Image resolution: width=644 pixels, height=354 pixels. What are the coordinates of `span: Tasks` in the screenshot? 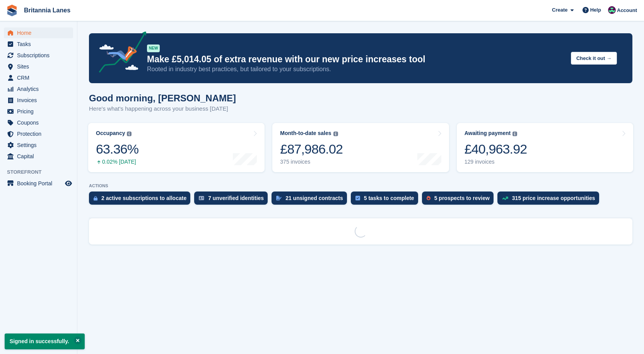 It's located at (41, 44).